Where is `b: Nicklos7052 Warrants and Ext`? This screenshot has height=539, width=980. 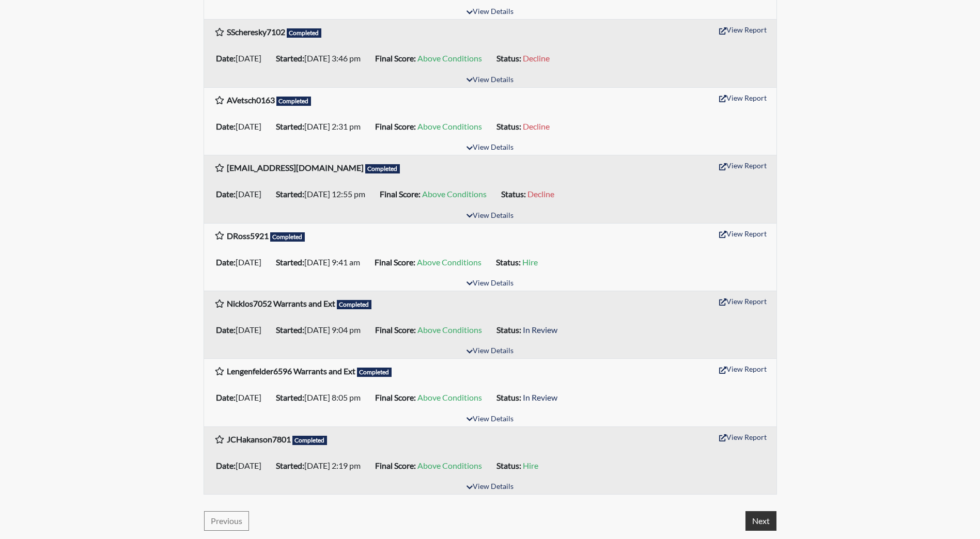 b: Nicklos7052 Warrants and Ext is located at coordinates (281, 303).